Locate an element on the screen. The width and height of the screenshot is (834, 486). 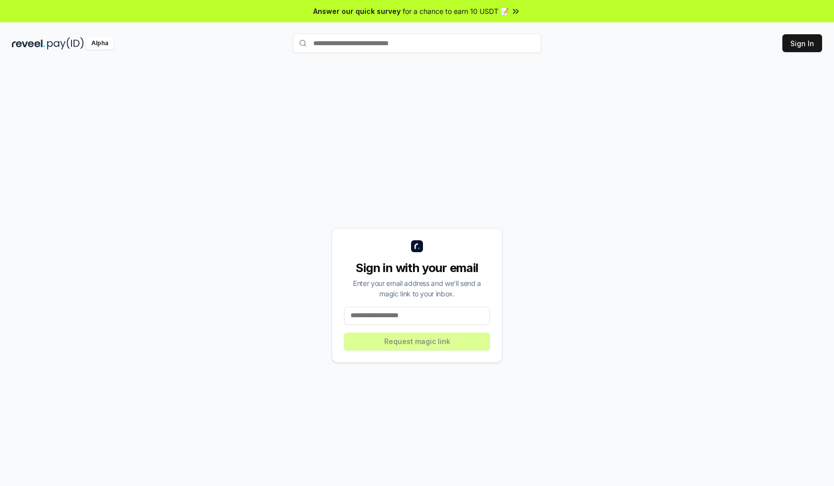
div: Alpha is located at coordinates (100, 43).